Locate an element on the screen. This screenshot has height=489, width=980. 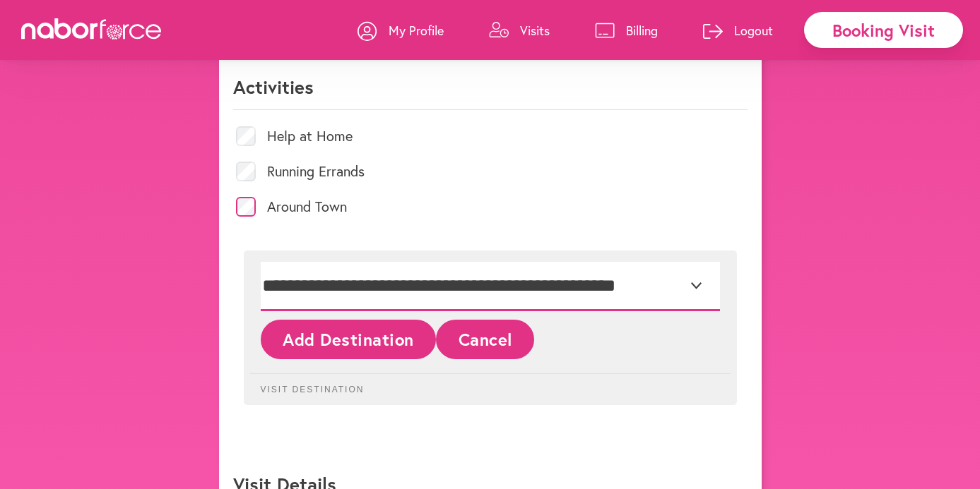
p: Activities is located at coordinates (490, 93).